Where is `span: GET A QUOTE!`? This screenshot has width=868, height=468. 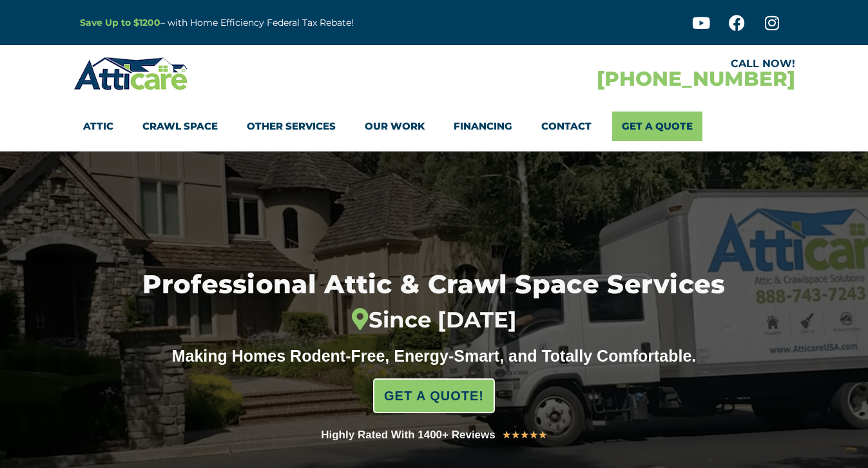
span: GET A QUOTE! is located at coordinates (434, 396).